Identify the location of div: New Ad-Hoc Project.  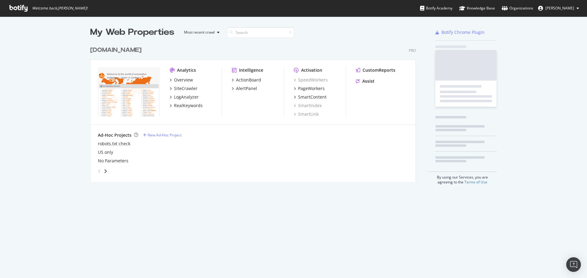
(164, 135).